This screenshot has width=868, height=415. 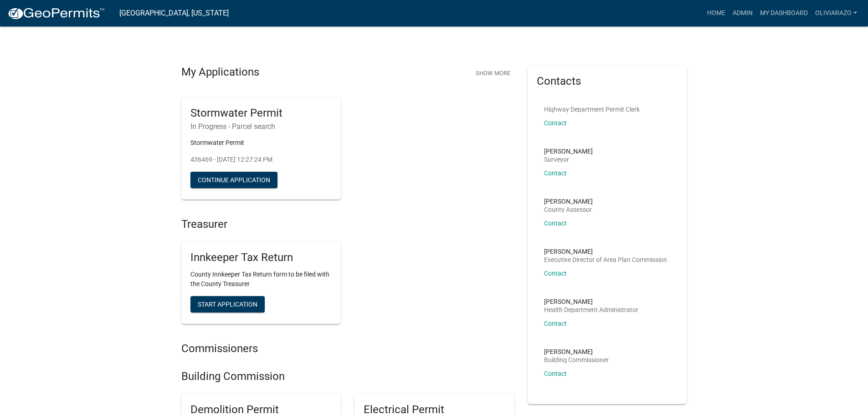 I want to click on h5: Contacts, so click(x=608, y=81).